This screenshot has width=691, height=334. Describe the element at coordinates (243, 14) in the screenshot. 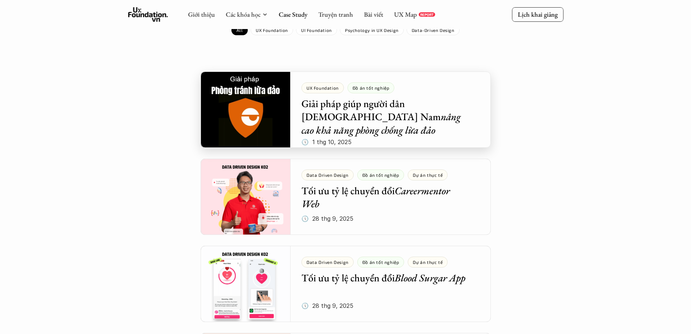

I see `a: Các khóa học` at that location.